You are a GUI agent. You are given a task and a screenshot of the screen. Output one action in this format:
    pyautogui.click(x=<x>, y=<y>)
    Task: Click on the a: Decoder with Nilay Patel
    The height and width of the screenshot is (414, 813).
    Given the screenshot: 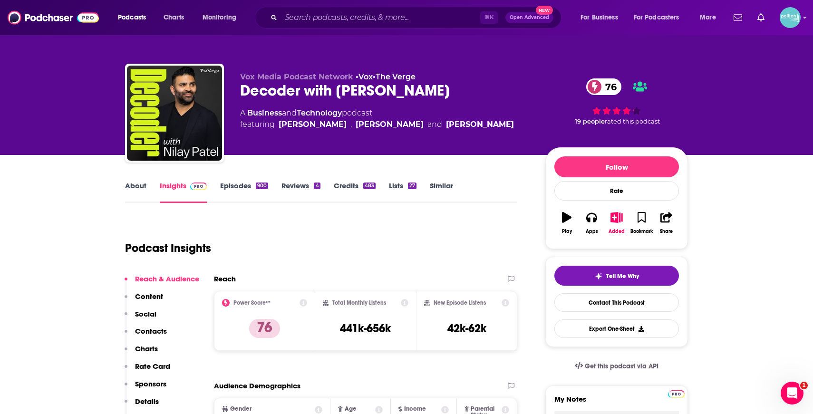 What is the action you would take?
    pyautogui.click(x=174, y=113)
    